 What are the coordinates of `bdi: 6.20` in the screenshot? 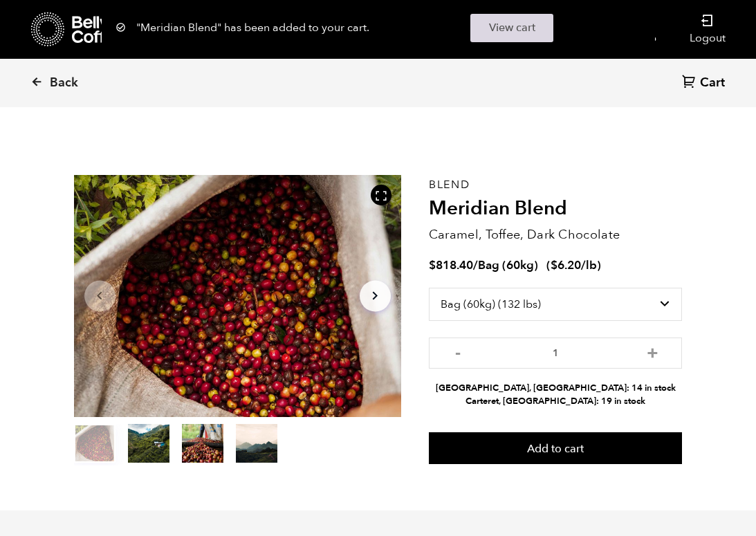 It's located at (566, 265).